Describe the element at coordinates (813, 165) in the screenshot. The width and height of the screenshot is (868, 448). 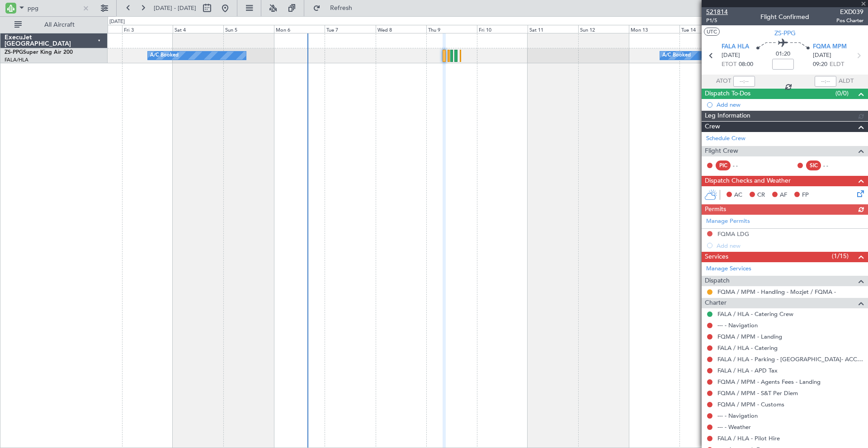
I see `div: SIC` at that location.